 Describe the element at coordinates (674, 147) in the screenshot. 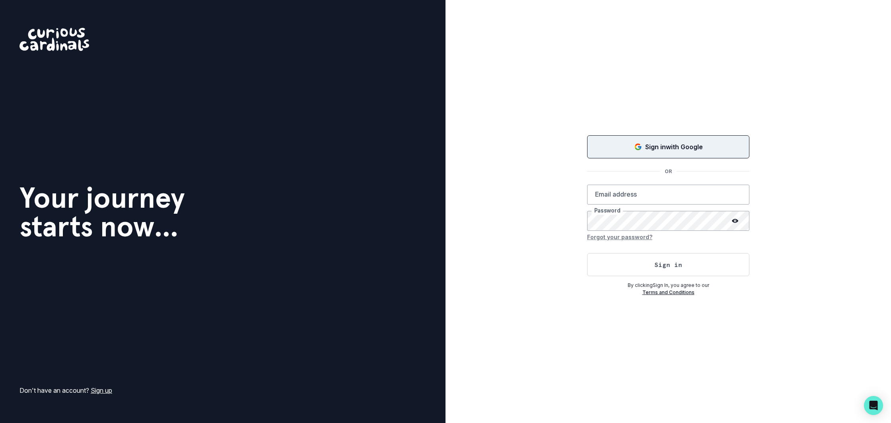

I see `p: Sign in with Google` at that location.